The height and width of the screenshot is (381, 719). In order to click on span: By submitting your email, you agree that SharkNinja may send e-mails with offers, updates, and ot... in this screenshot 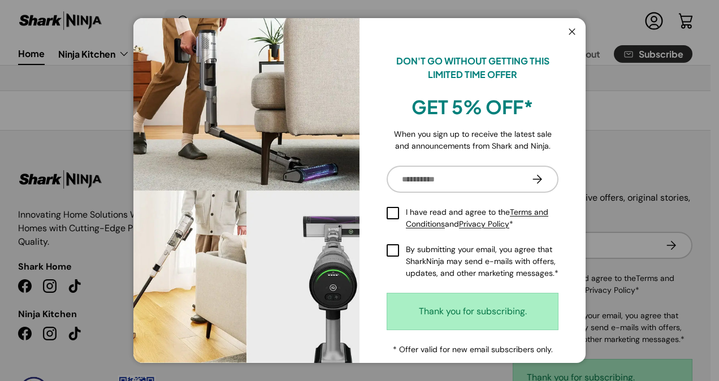, I will do `click(482, 261)`.